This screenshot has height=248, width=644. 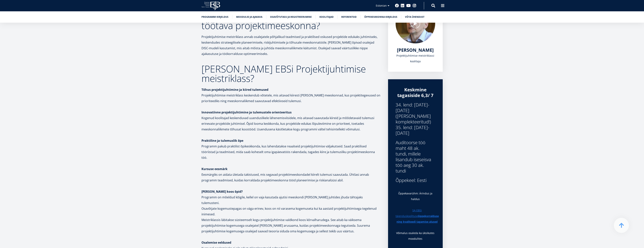 I want to click on div: Keskmine tagasiside 6,3/ 7, so click(x=415, y=92).